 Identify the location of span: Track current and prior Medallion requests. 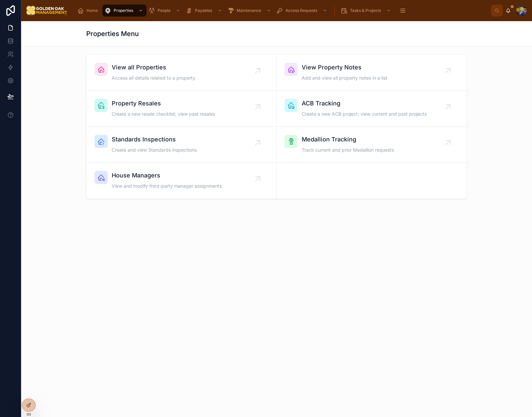
(348, 150).